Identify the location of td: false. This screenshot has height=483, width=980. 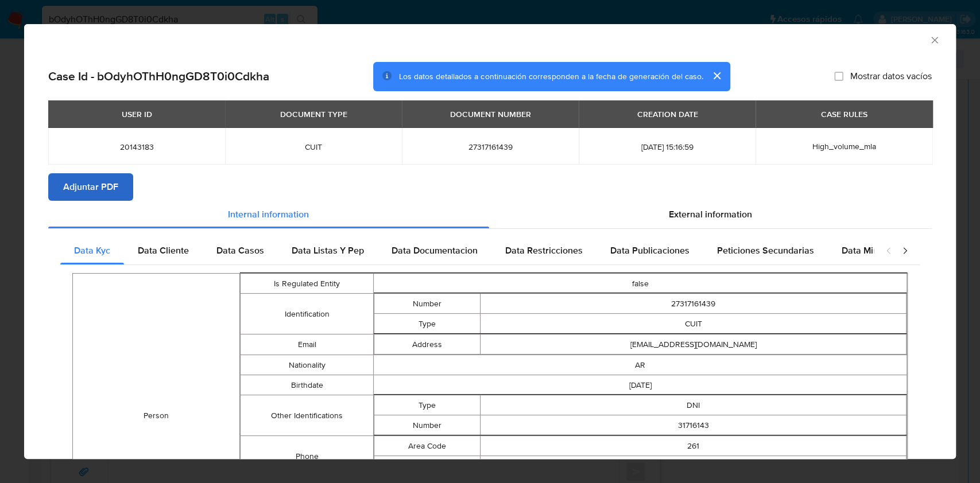
(640, 283).